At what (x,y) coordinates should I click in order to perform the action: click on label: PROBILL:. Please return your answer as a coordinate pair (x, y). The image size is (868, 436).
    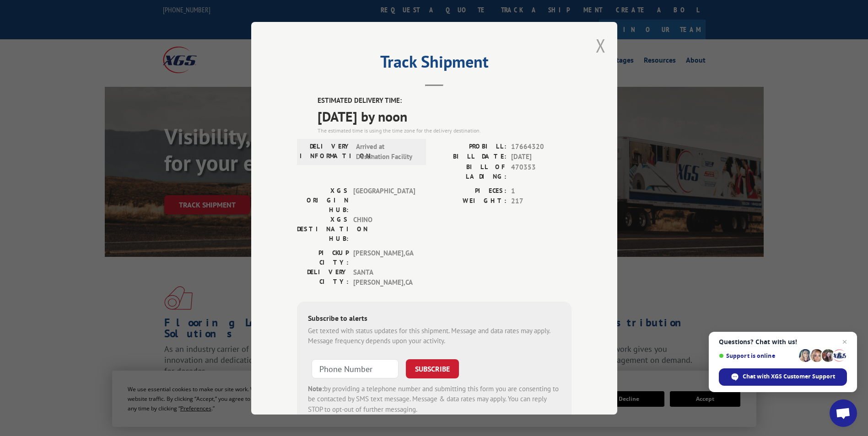
    Looking at the image, I should click on (470, 146).